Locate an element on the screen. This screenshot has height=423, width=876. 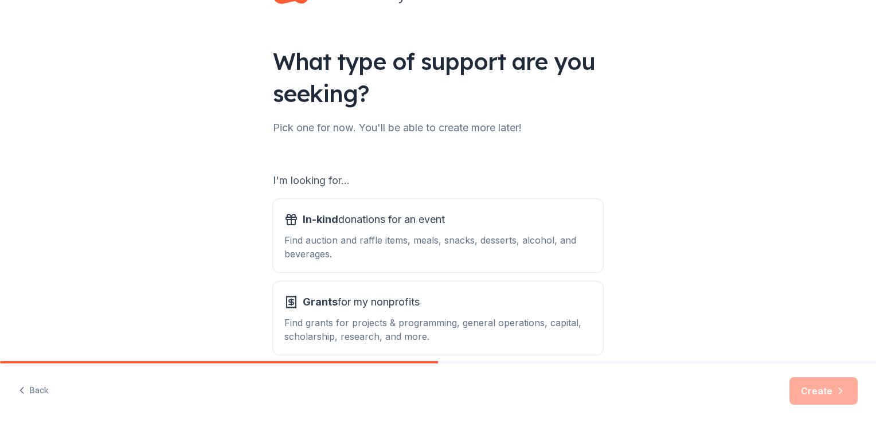
div: What type of support are you seeking? is located at coordinates (438, 77).